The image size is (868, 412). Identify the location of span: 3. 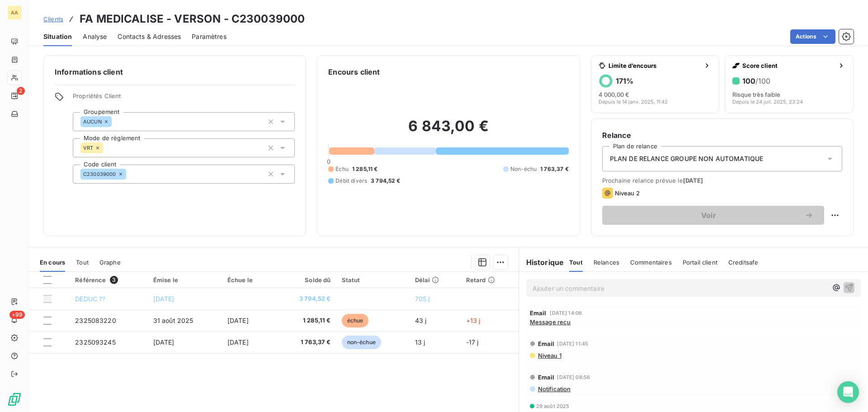
(114, 280).